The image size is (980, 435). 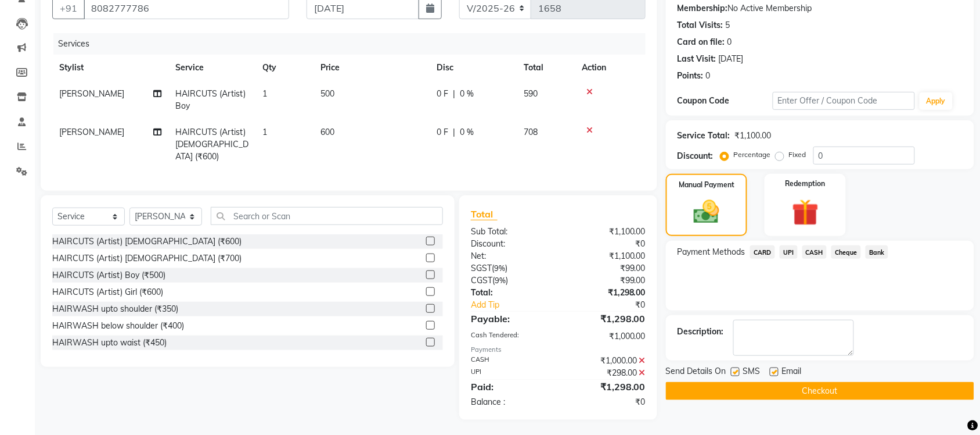 What do you see at coordinates (108, 274) in the screenshot?
I see `div: HAIRCUTS (Artist) Boy (₹500)` at bounding box center [108, 274].